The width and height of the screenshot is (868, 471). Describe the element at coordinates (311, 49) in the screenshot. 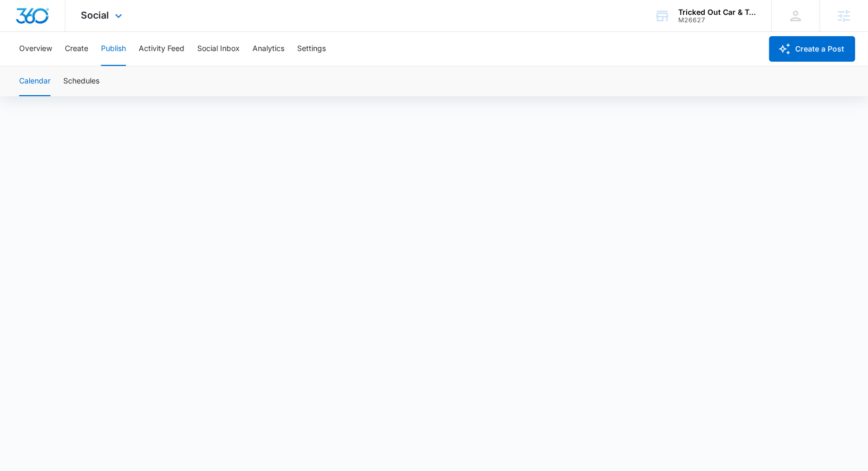

I see `button: Settings` at that location.